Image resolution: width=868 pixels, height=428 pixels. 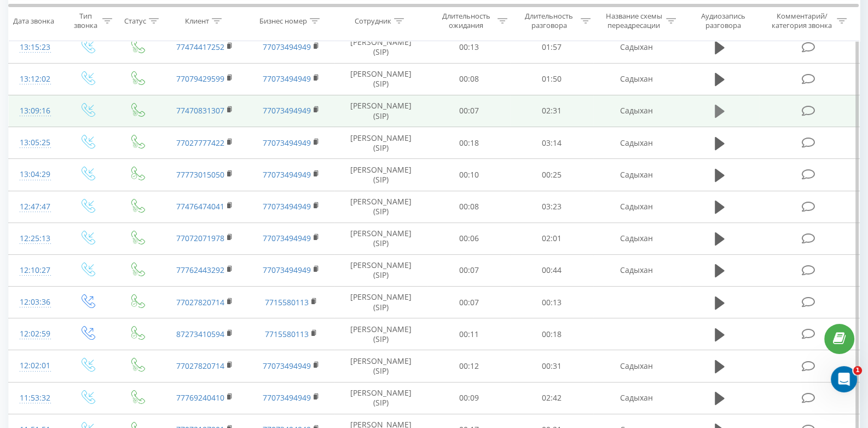 I want to click on td: 00:44, so click(x=552, y=270).